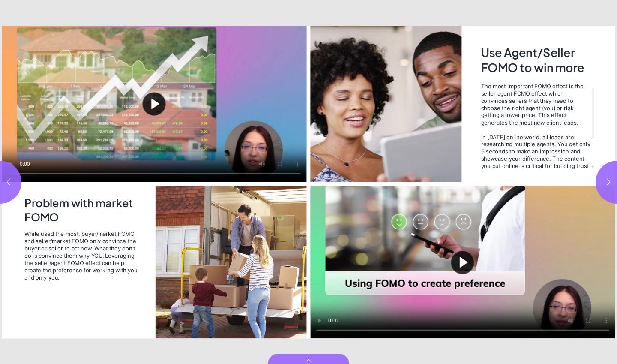 Image resolution: width=617 pixels, height=364 pixels. I want to click on h2: Use Agent/Seller FOMO to win more, so click(537, 61).